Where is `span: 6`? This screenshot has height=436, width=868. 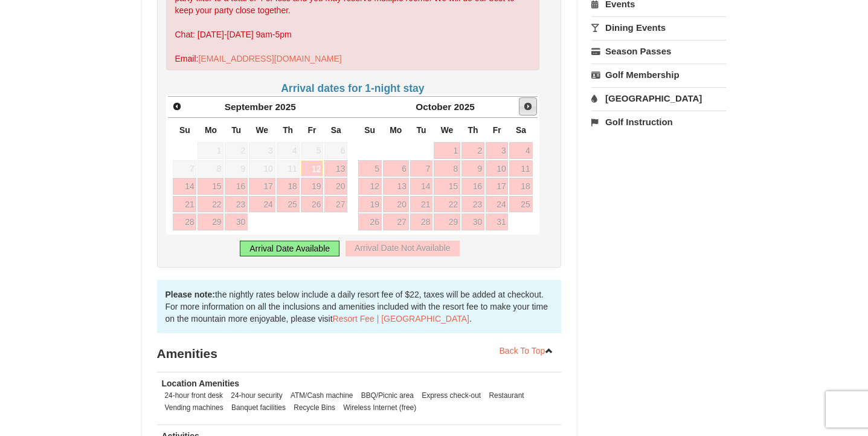
span: 6 is located at coordinates (336, 150).